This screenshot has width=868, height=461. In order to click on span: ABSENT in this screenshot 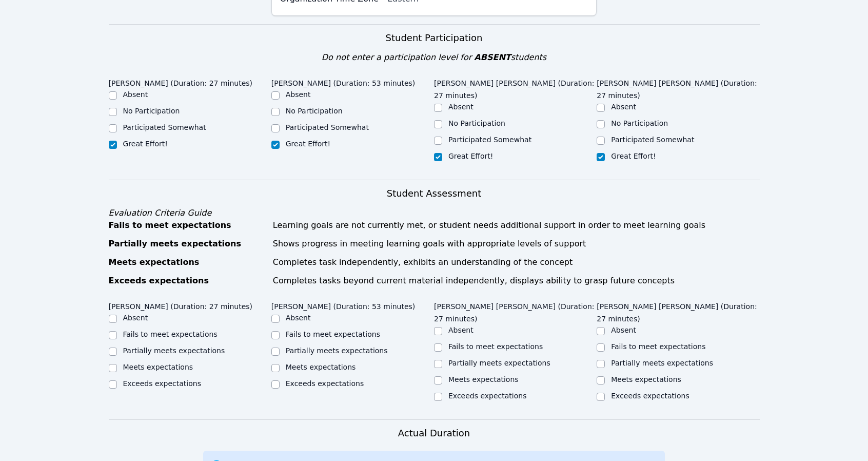, I will do `click(493, 57)`.